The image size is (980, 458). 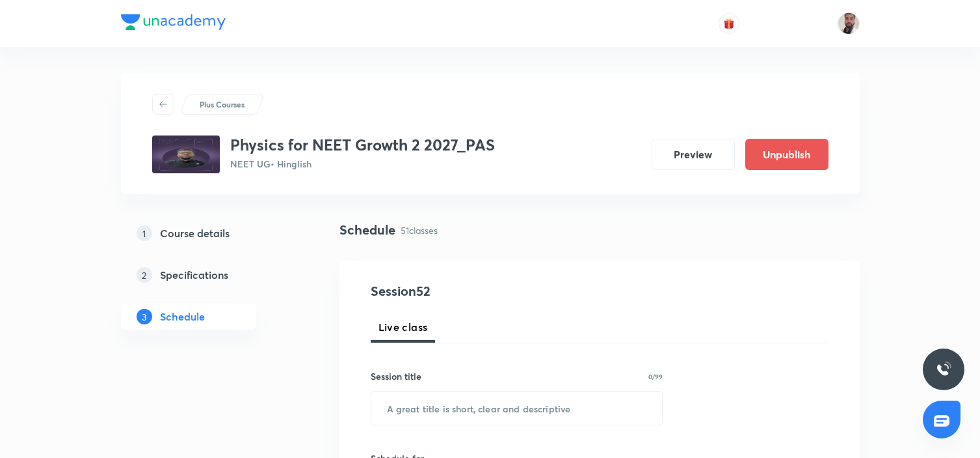 I want to click on img: Company Logo, so click(x=173, y=23).